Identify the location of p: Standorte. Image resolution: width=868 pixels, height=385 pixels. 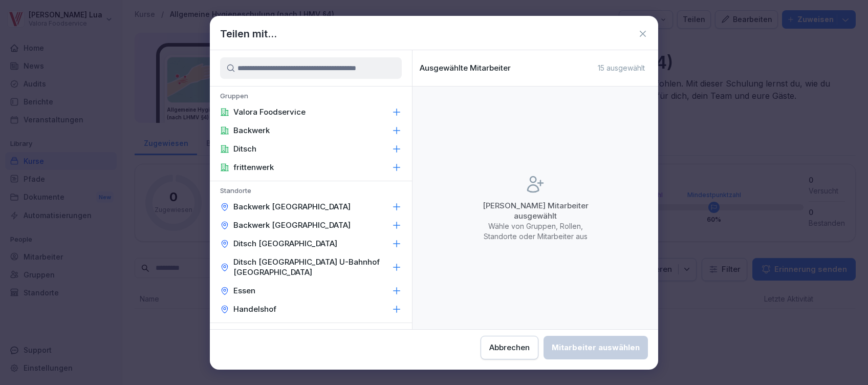
(311, 192).